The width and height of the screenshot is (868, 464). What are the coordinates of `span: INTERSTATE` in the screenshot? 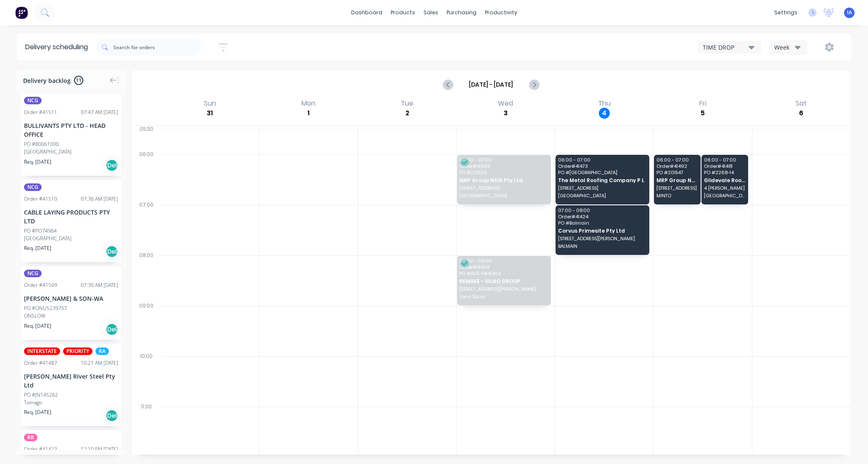 It's located at (42, 352).